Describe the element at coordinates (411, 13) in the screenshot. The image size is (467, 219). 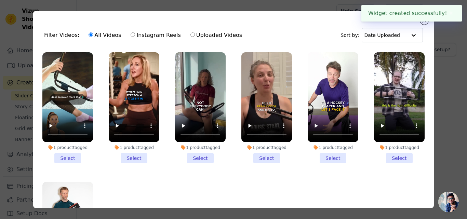
I see `div: Widget created successfully!` at that location.